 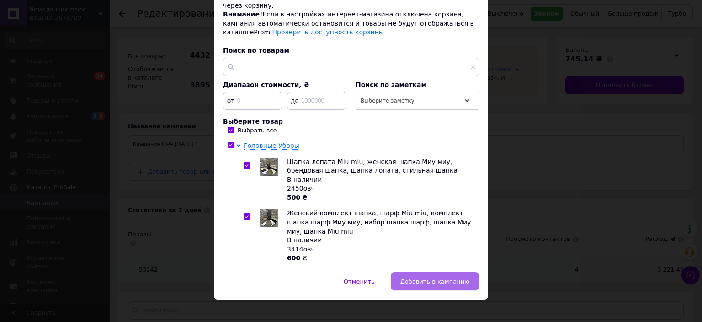 I want to click on span: Поиск по товарам, so click(x=256, y=50).